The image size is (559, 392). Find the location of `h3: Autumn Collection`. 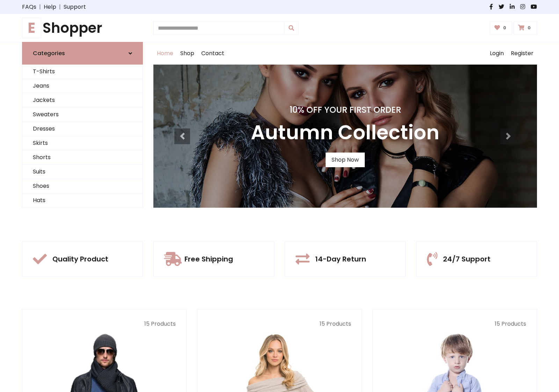

h3: Autumn Collection is located at coordinates (345, 132).